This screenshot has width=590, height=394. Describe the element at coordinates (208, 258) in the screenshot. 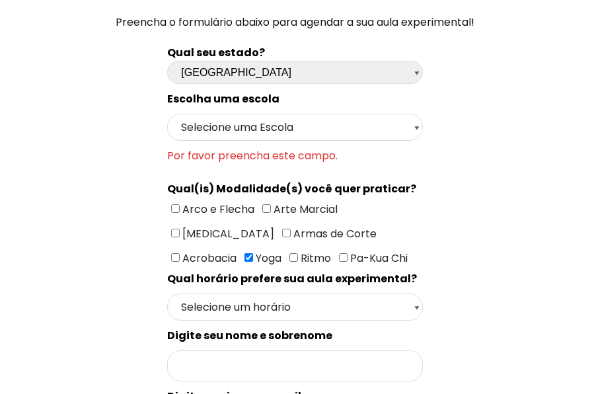

I see `span: Acrobacia` at that location.